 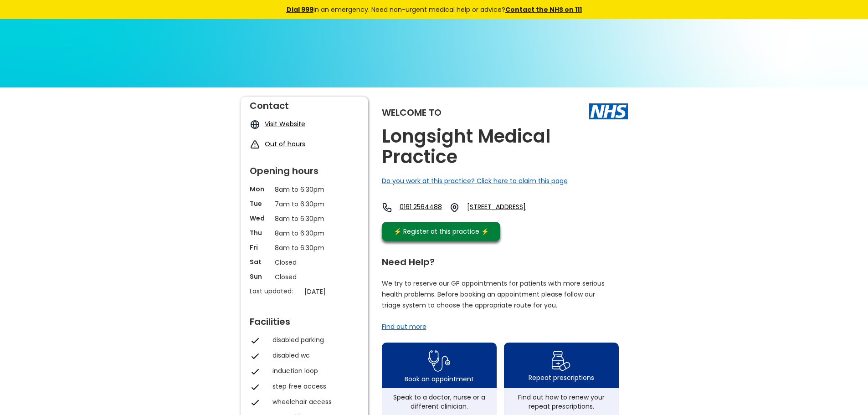 What do you see at coordinates (441, 231) in the screenshot?
I see `div: ⚡️ Register at this practice ⚡️` at bounding box center [441, 231].